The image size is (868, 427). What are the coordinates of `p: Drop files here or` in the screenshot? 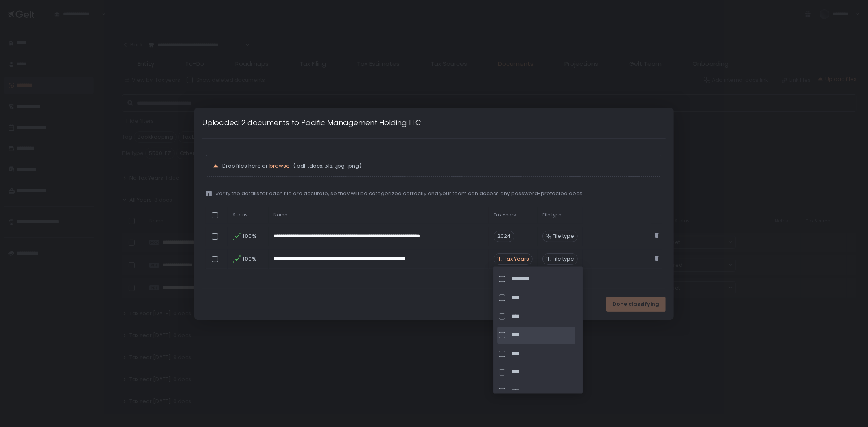 It's located at (439, 166).